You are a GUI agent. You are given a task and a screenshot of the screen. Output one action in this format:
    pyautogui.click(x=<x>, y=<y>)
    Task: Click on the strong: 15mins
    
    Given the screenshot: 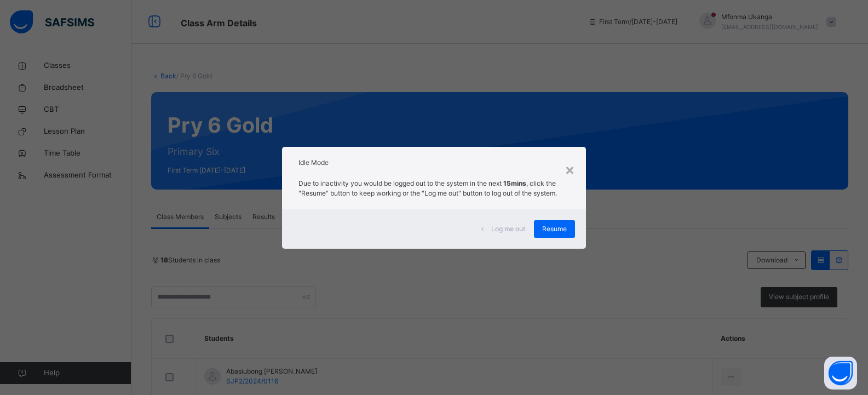 What is the action you would take?
    pyautogui.click(x=515, y=183)
    